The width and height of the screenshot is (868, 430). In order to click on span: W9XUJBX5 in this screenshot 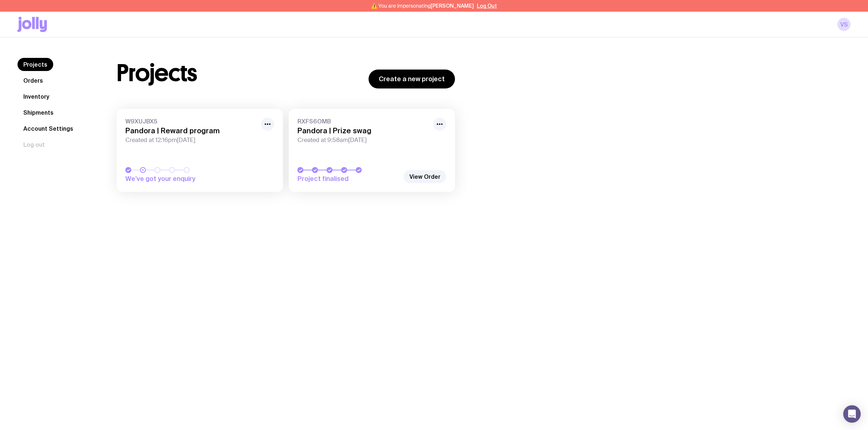, I will do `click(191, 121)`.